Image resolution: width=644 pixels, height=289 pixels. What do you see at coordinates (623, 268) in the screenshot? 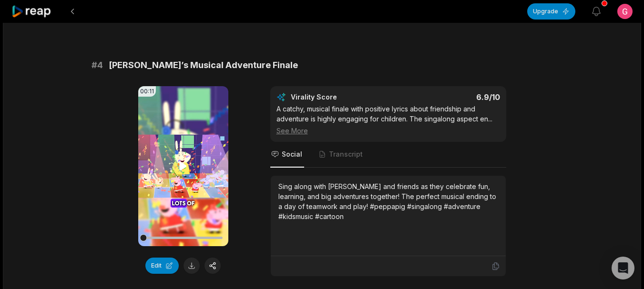
I see `div: Open Intercom Messenger` at bounding box center [623, 268].